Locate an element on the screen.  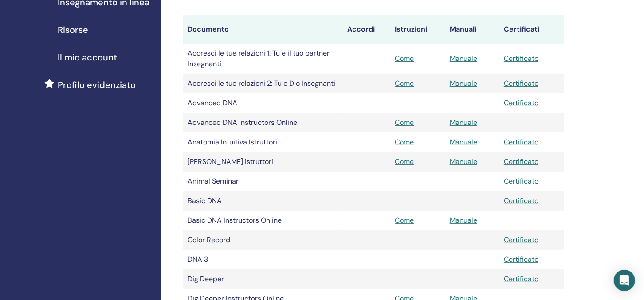
th: Istruzioni is located at coordinates (418, 29).